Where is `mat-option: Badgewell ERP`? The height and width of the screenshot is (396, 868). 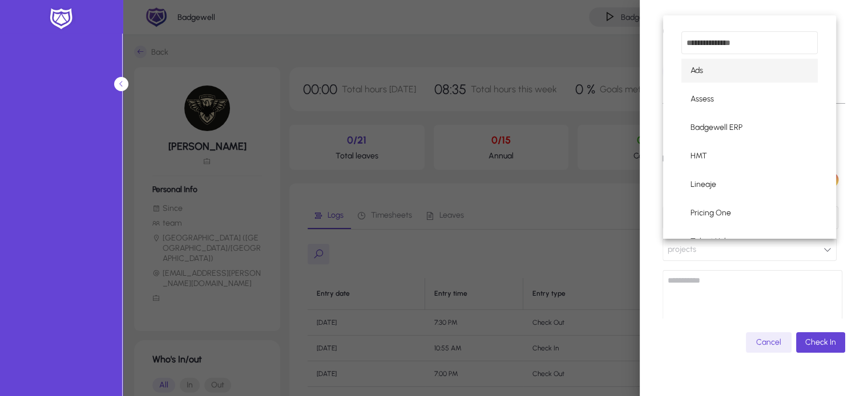 mat-option: Badgewell ERP is located at coordinates (750, 127).